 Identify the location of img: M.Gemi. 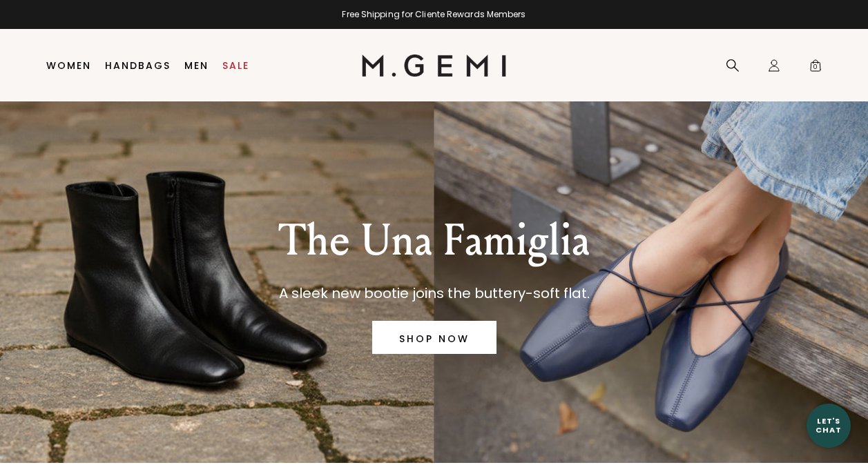
(434, 65).